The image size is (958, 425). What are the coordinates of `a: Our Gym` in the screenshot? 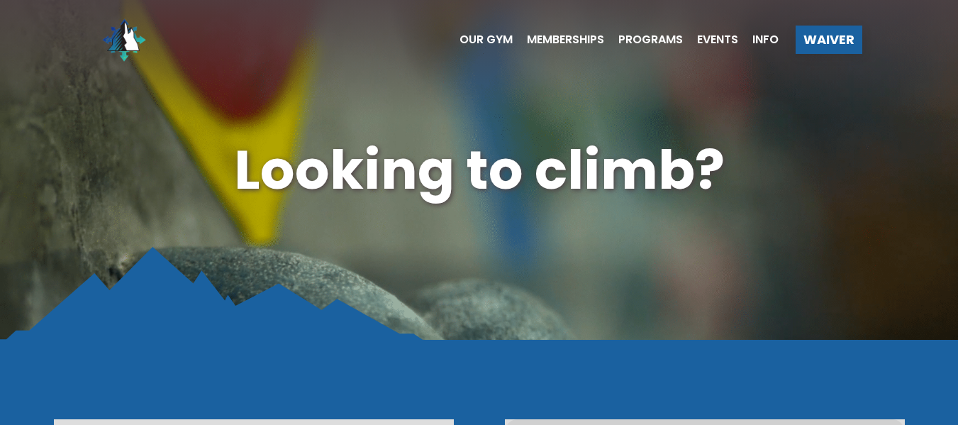 It's located at (478, 40).